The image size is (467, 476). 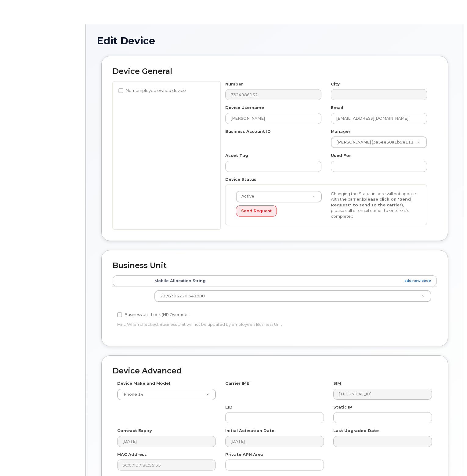 I want to click on label: MAC Address, so click(x=132, y=454).